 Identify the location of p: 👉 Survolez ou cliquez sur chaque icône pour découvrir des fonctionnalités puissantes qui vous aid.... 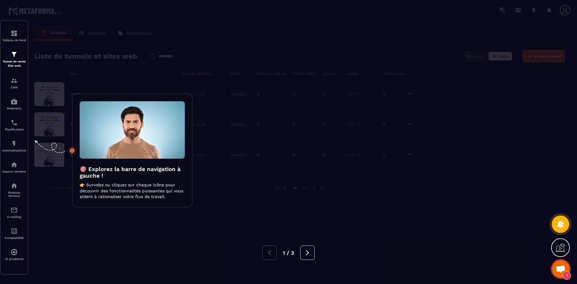
(132, 191).